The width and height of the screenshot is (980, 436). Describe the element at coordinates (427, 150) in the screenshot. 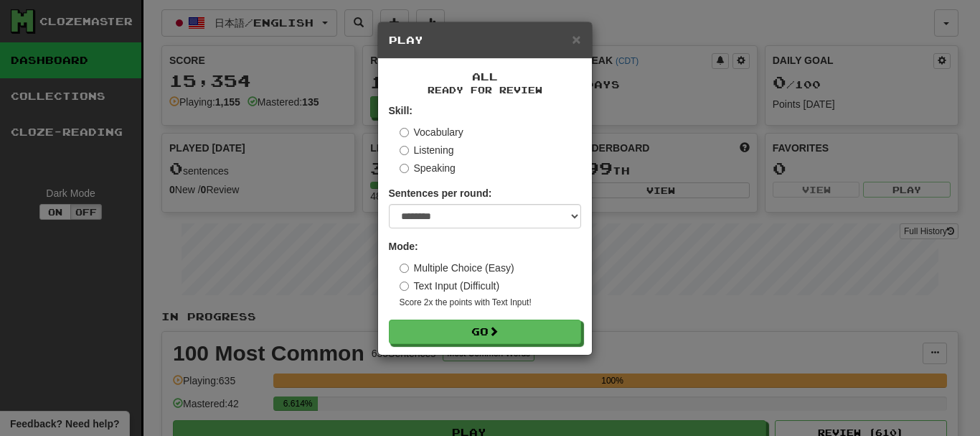

I see `label: Listening` at that location.